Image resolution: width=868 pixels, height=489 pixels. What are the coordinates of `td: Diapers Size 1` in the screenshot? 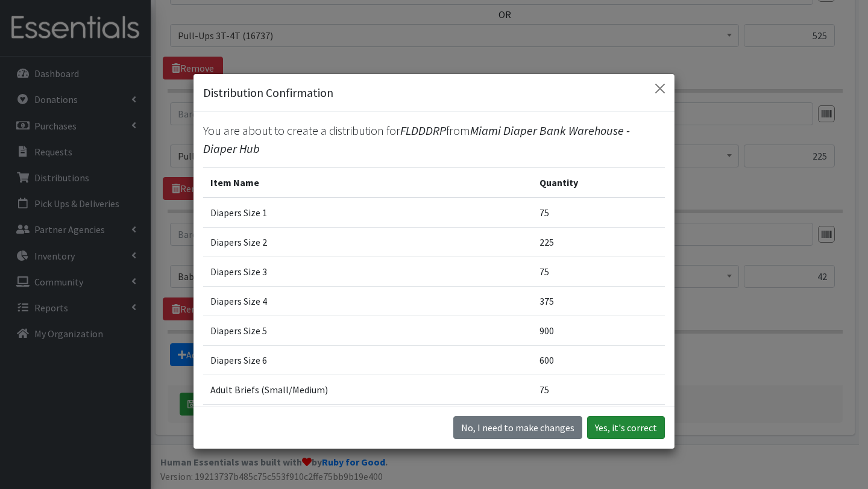 It's located at (367, 212).